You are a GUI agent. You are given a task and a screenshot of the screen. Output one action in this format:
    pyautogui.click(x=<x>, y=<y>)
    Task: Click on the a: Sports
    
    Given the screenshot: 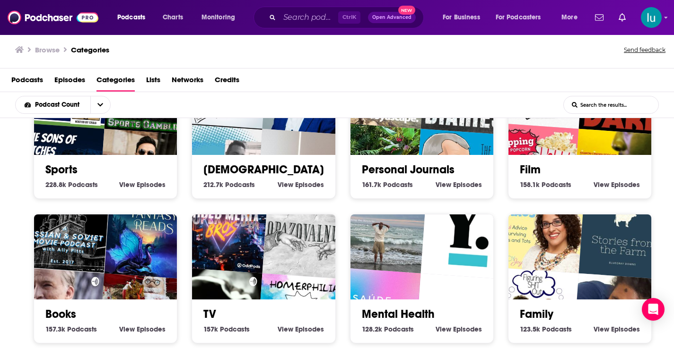 What is the action you would take?
    pyautogui.click(x=61, y=170)
    